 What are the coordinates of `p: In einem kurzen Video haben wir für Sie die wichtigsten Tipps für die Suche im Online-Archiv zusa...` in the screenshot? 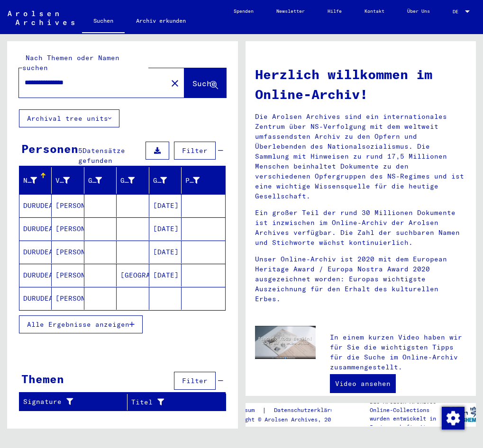 It's located at (398, 352).